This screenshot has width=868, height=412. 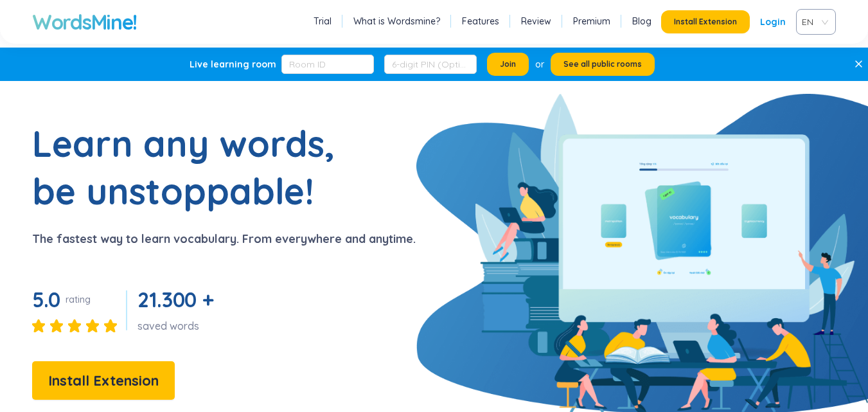 What do you see at coordinates (540, 64) in the screenshot?
I see `div: or` at bounding box center [540, 64].